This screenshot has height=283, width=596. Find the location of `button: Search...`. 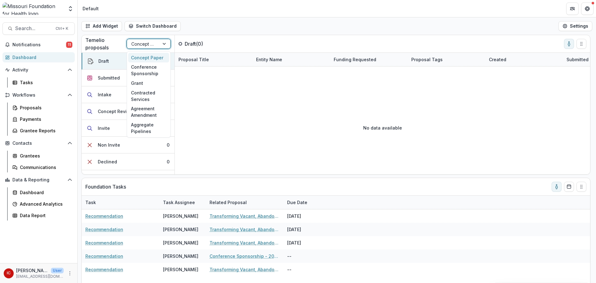

button: Search... is located at coordinates (38, 29).